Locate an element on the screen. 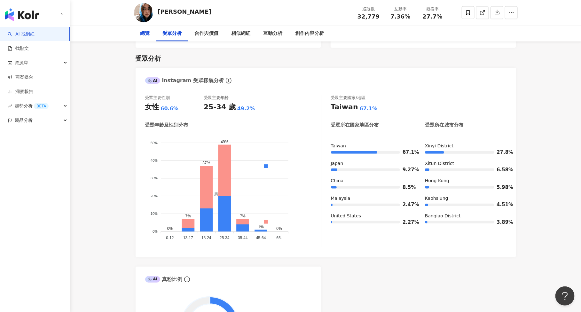  tspan: 45-64 is located at coordinates (260, 238).